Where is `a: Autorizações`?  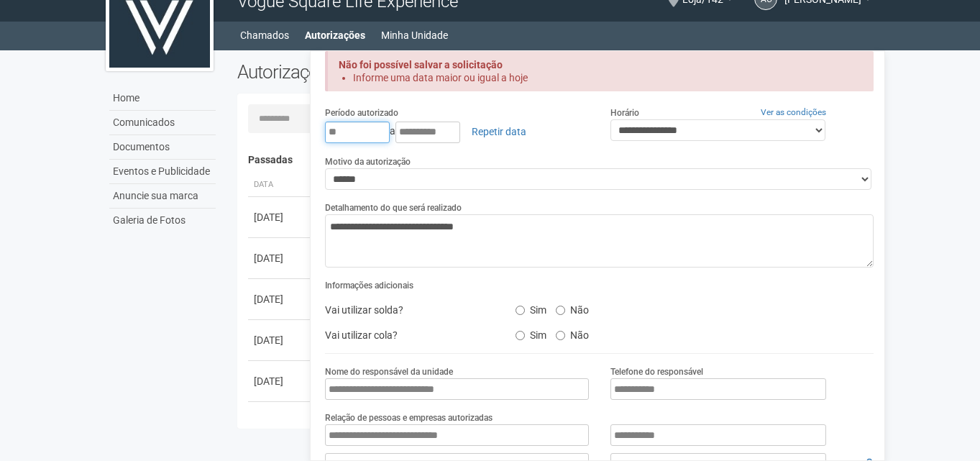
a: Autorizações is located at coordinates (335, 35).